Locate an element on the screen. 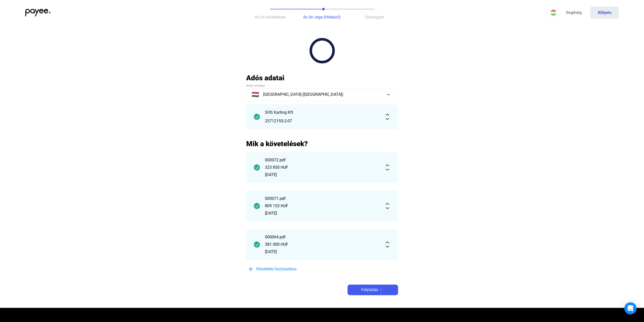 The image size is (644, 322). div: 000071.pdf is located at coordinates (322, 198).